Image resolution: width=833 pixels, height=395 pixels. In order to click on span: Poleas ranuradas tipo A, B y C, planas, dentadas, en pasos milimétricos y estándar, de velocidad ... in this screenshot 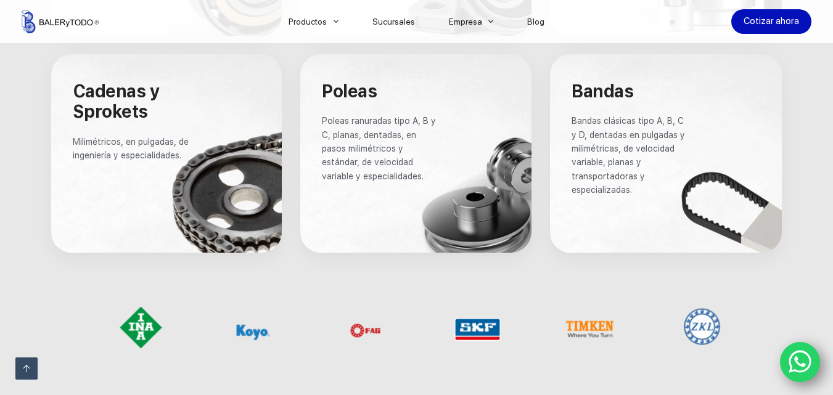, I will do `click(380, 149)`.